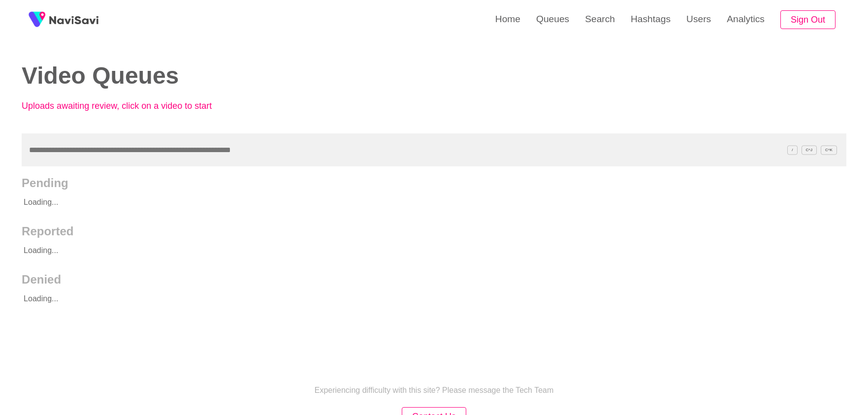 The height and width of the screenshot is (415, 868). I want to click on span: C^K, so click(829, 149).